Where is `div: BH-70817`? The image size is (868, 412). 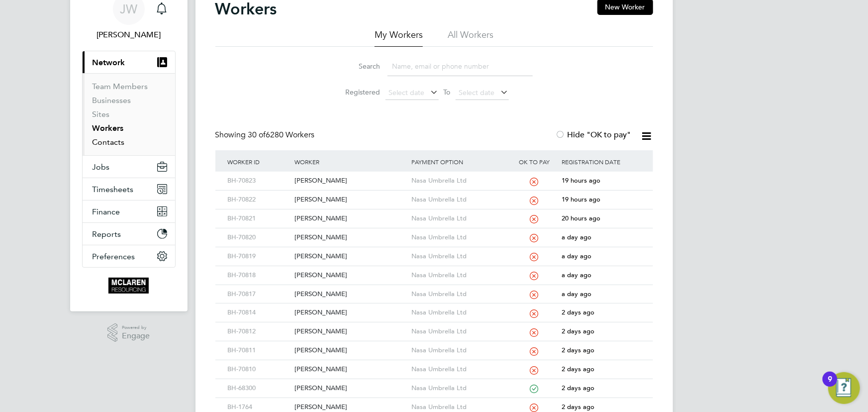 div: BH-70817 is located at coordinates (259, 294).